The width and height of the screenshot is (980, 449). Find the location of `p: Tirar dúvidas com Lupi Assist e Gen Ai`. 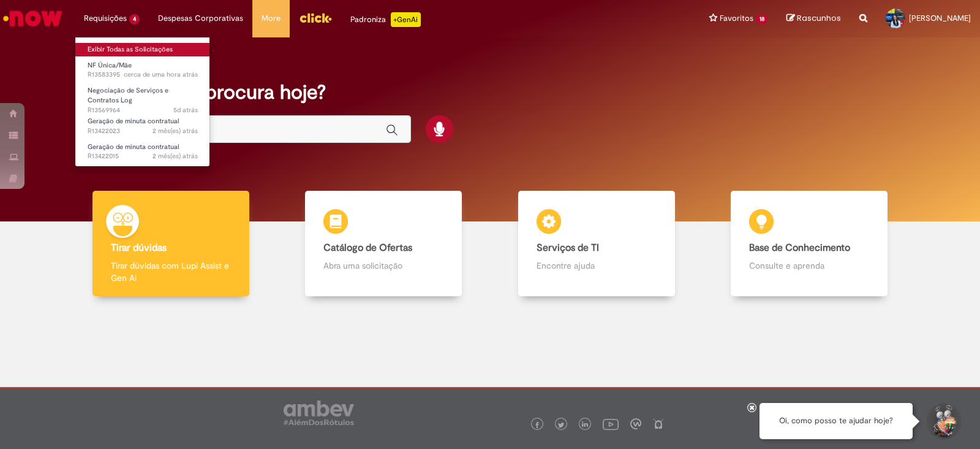

p: Tirar dúvidas com Lupi Assist e Gen Ai is located at coordinates (171, 272).